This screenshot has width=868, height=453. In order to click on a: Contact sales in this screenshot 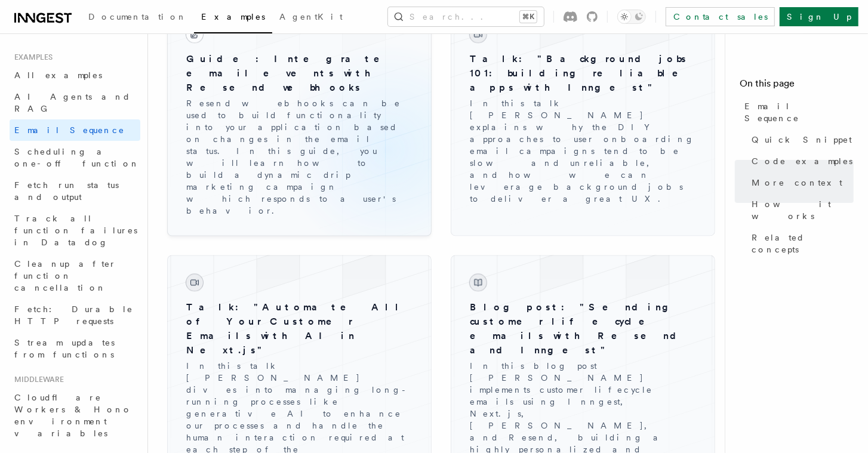, I will do `click(720, 16)`.